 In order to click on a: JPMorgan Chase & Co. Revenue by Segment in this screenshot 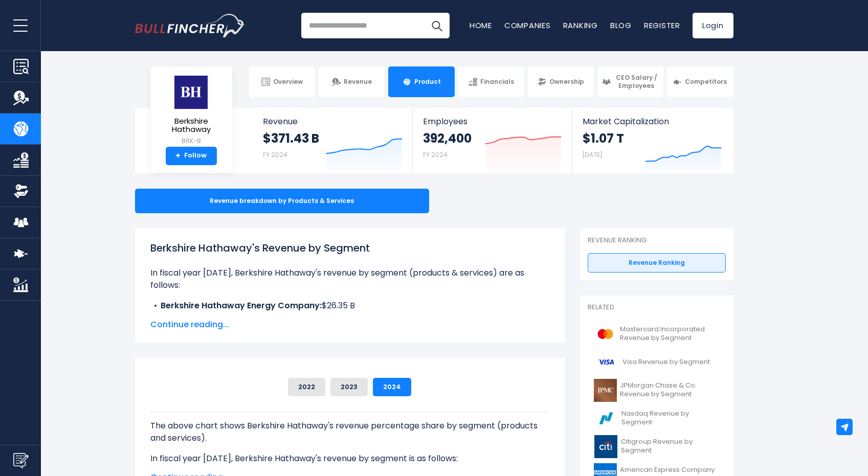, I will do `click(656, 390)`.